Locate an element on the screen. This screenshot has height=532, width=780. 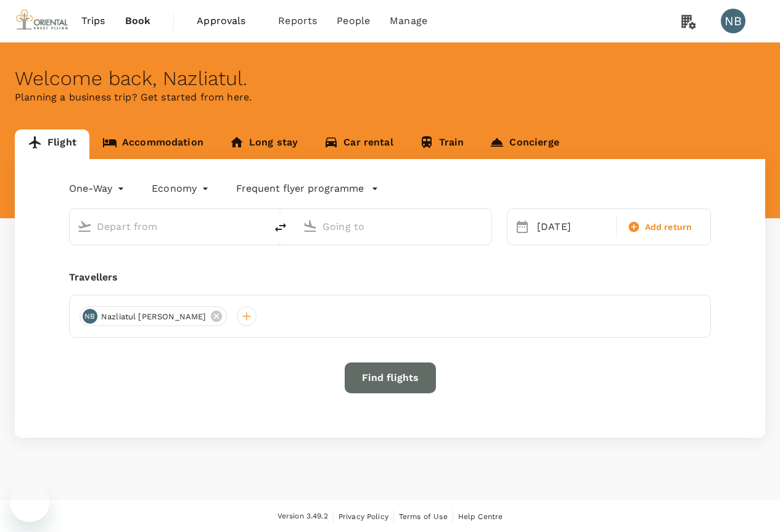
div: Economy is located at coordinates (181, 189).